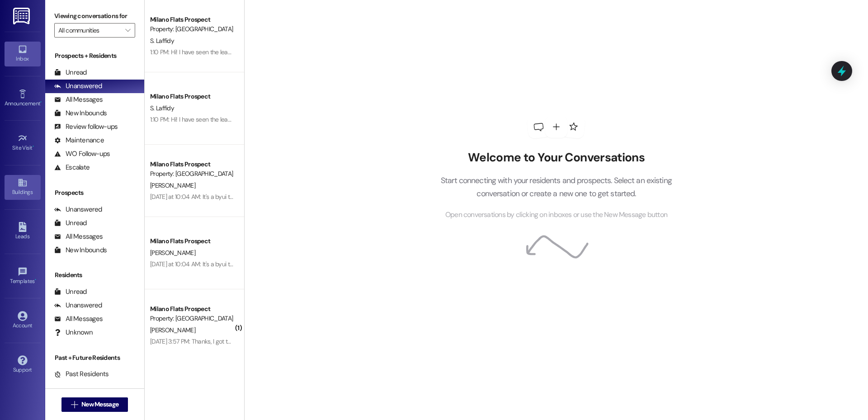  What do you see at coordinates (556, 158) in the screenshot?
I see `h2: Welcome to Your Conversations` at bounding box center [556, 158].